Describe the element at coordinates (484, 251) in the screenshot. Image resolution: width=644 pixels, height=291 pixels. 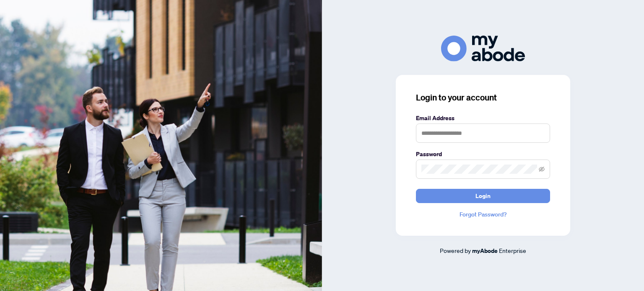
I see `a: myAbode` at that location.